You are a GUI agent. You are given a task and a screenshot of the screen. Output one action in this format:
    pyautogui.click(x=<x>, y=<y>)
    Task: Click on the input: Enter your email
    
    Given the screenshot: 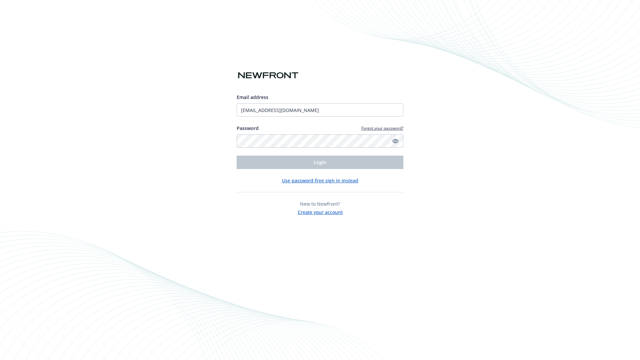 What is the action you would take?
    pyautogui.click(x=320, y=110)
    